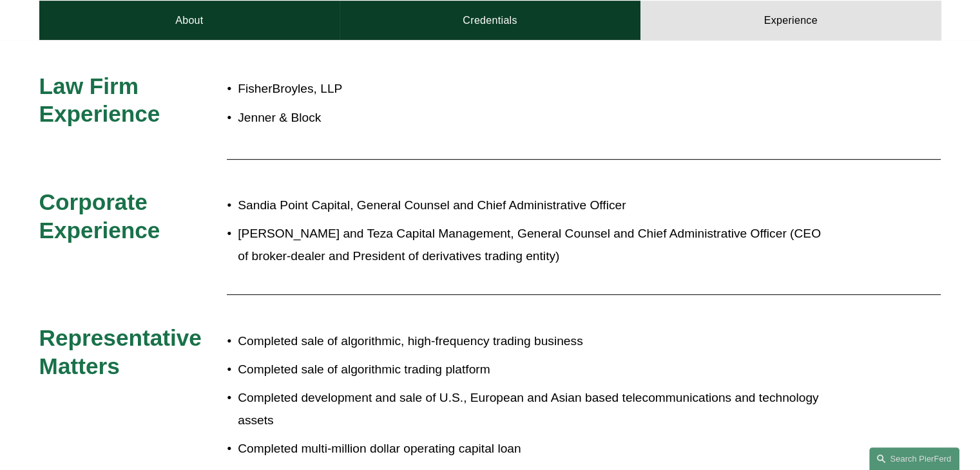  What do you see at coordinates (915, 459) in the screenshot?
I see `a: Search this site` at bounding box center [915, 459].